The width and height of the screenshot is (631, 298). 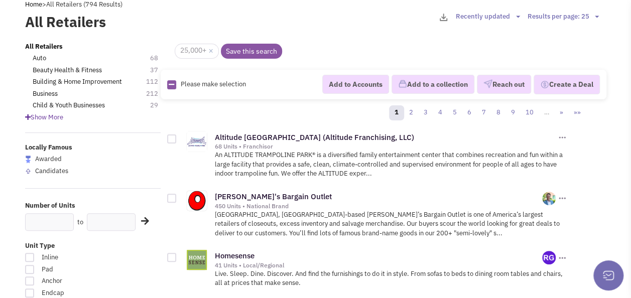 What do you see at coordinates (67, 70) in the screenshot?
I see `a: Beauty Health & Fitness` at bounding box center [67, 70].